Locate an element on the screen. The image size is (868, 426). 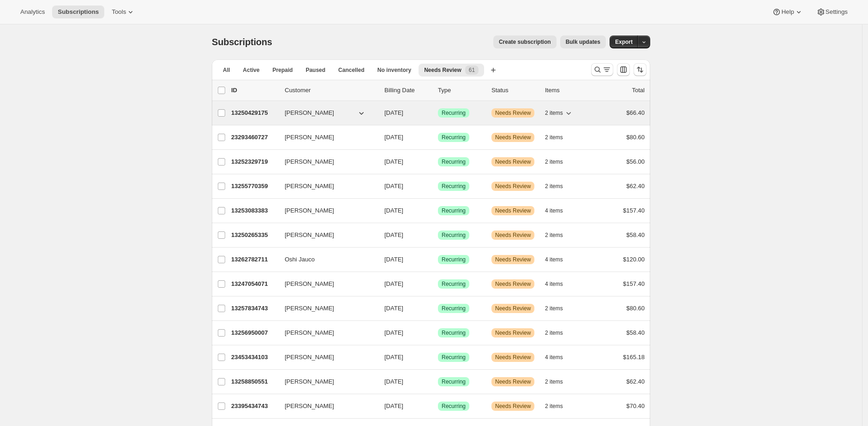
span: $120.00 is located at coordinates (634, 259).